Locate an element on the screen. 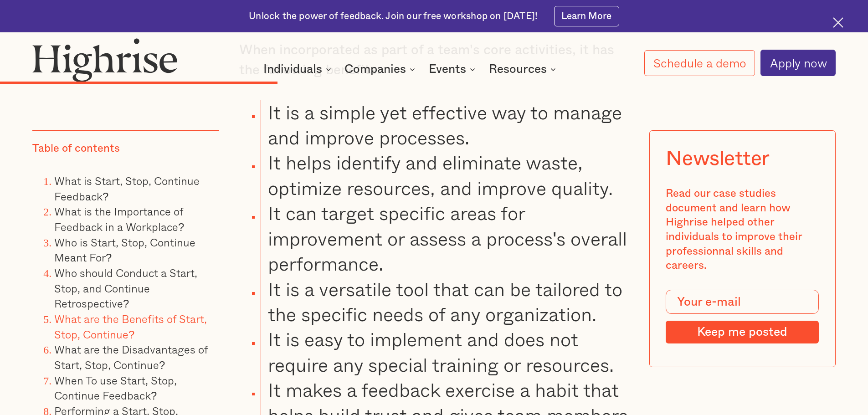 This screenshot has width=868, height=415. div: Read our case studies document and learn how Highrise helped other individuals to improve their p... is located at coordinates (743, 230).